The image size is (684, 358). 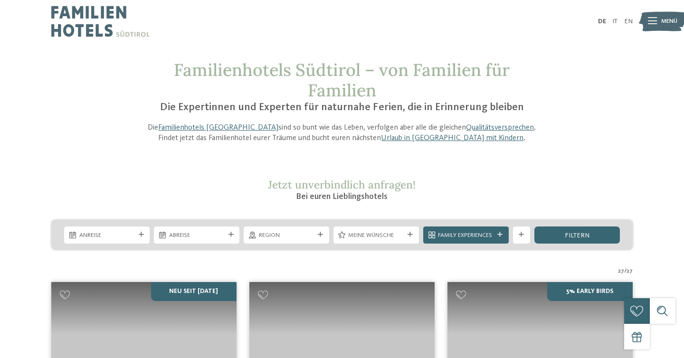 What do you see at coordinates (602, 21) in the screenshot?
I see `a: DE` at bounding box center [602, 21].